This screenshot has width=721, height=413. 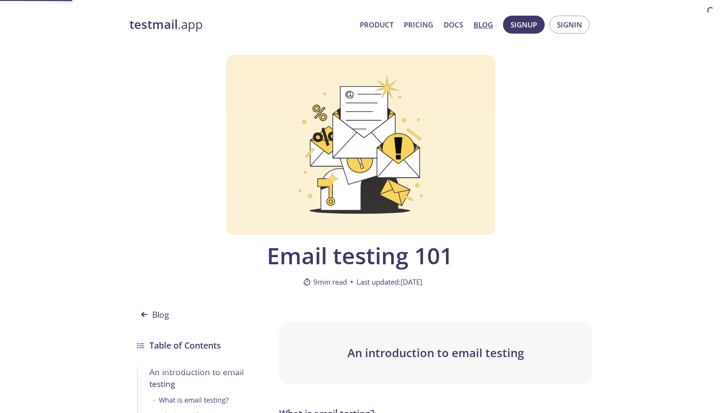 I want to click on span: Email testing 101, so click(x=360, y=255).